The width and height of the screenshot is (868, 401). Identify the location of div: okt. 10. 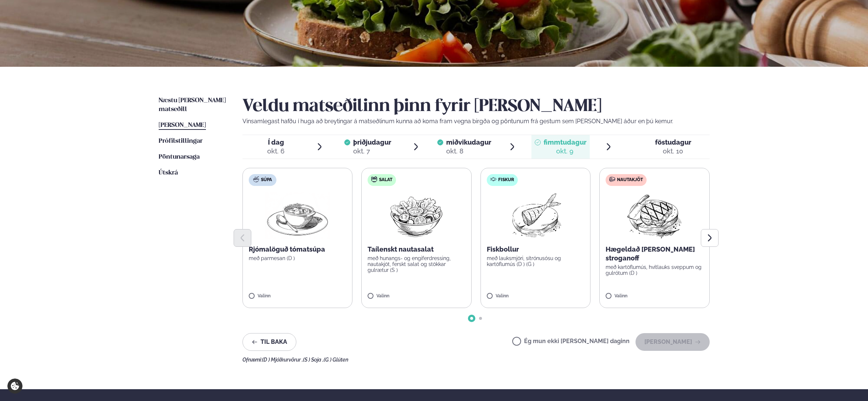
(673, 151).